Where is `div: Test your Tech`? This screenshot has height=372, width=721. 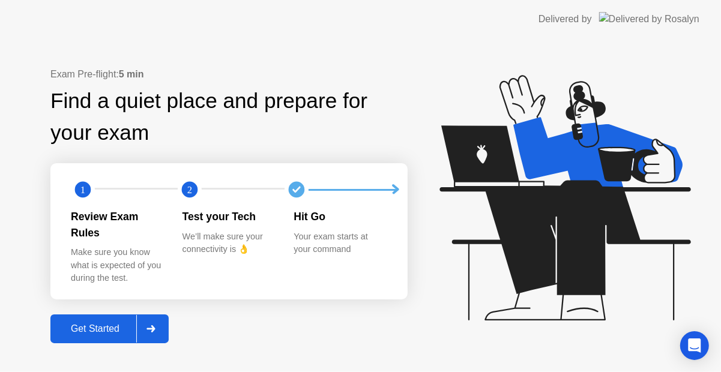 div: Test your Tech is located at coordinates (229, 217).